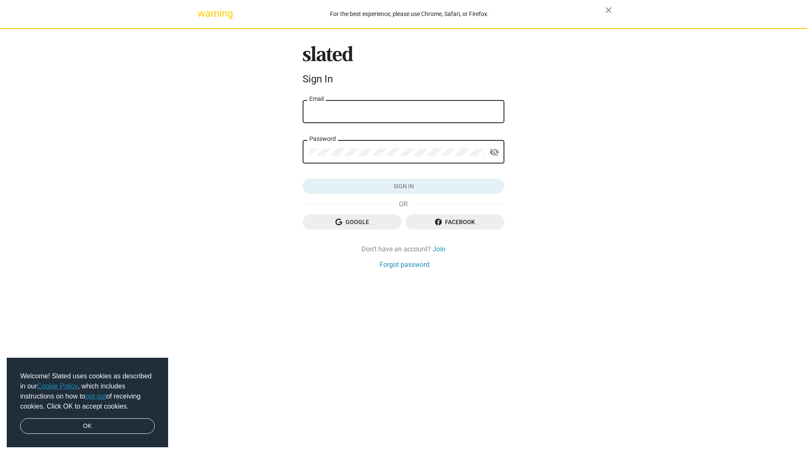 The height and width of the screenshot is (454, 807). Describe the element at coordinates (404, 67) in the screenshot. I see `sl-branding: Sign In` at that location.